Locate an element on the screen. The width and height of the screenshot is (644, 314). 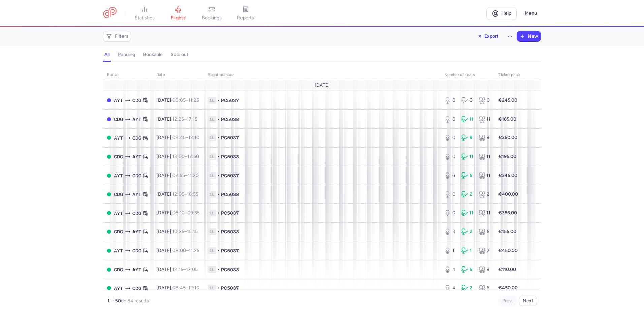
h4: all is located at coordinates (107, 55).